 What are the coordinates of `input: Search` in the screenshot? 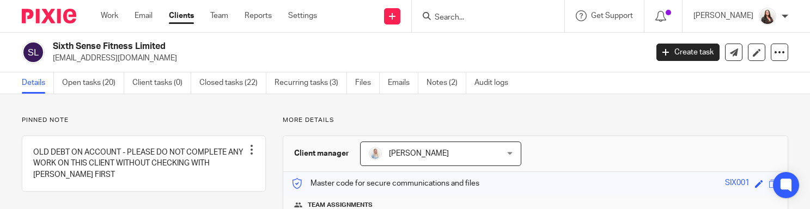 It's located at (483, 18).